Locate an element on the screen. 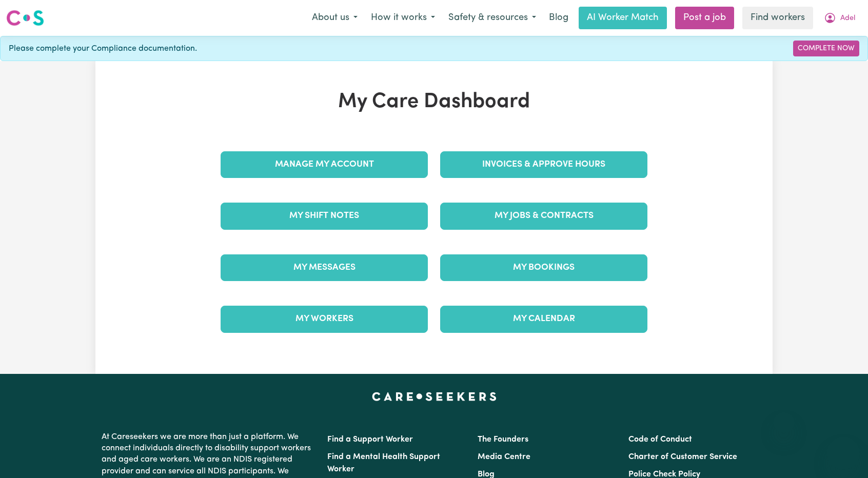 The image size is (868, 478). a: My Workers is located at coordinates (324, 319).